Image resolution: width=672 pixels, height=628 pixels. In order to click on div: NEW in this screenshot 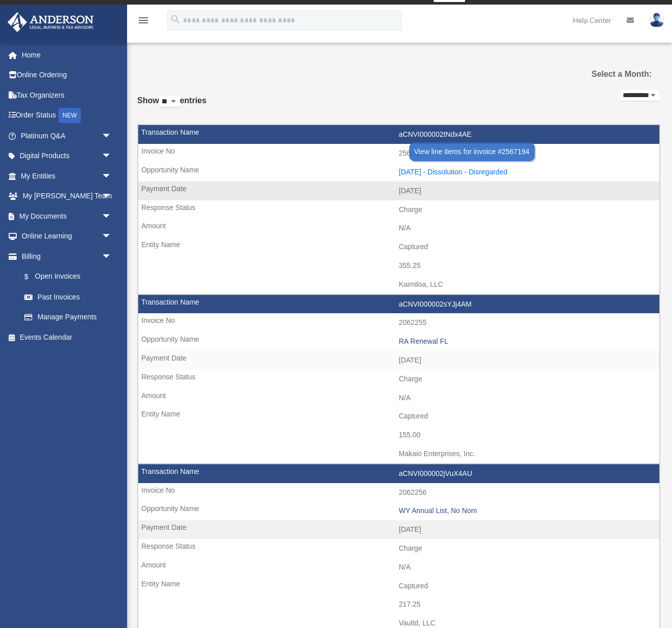, I will do `click(70, 115)`.